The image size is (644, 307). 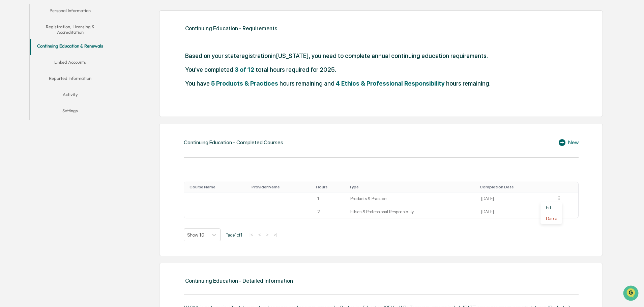 I want to click on a: 🔎Data Lookup, so click(x=25, y=101).